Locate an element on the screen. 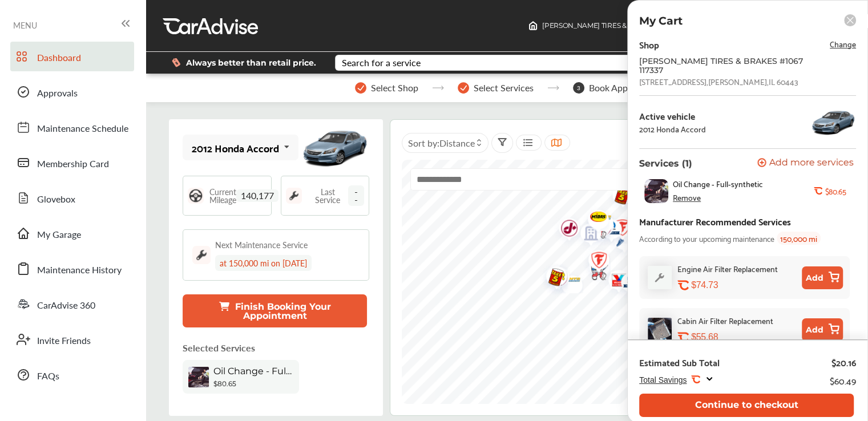 Image resolution: width=868 pixels, height=421 pixels. p: Services (1) is located at coordinates (665, 164).